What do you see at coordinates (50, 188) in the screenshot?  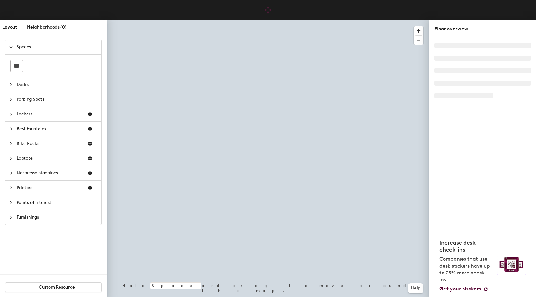 I see `span: Printers` at bounding box center [50, 188].